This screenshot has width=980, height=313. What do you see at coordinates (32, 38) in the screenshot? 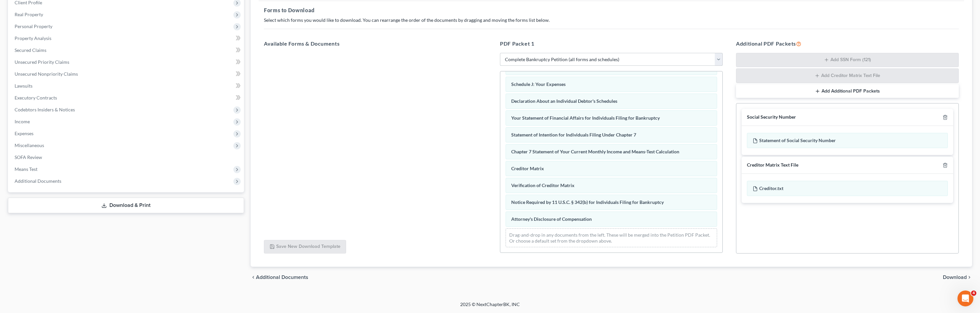
I see `span: Property Analysis` at bounding box center [32, 38].